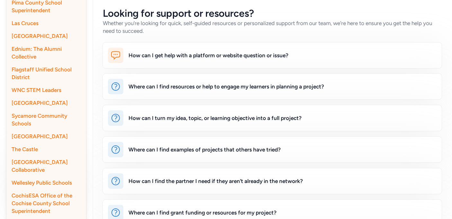 The height and width of the screenshot is (219, 452). What do you see at coordinates (42, 203) in the screenshot?
I see `span: CochisESA Office of the Cochise County School Superintendent` at bounding box center [42, 203].